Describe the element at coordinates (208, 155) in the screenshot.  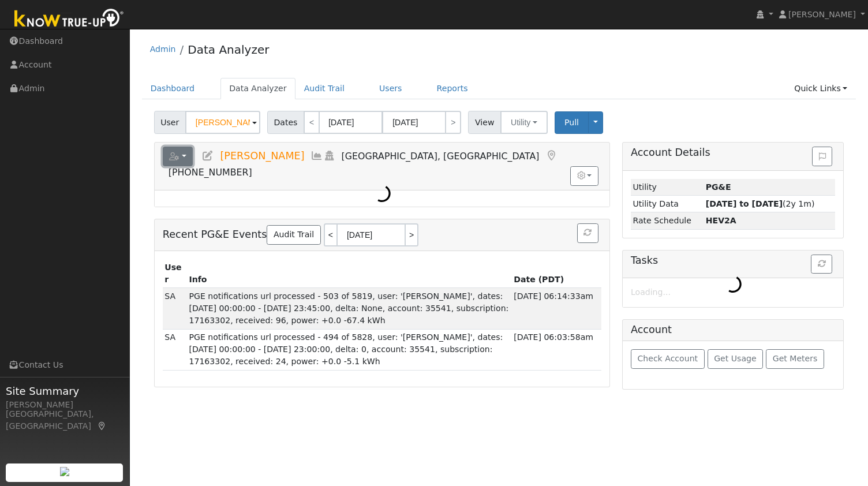
I see `a: Edit User (35196)` at that location.